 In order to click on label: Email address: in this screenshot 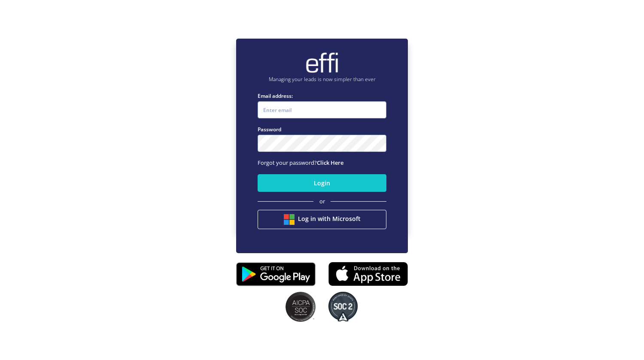, I will do `click(322, 96)`.